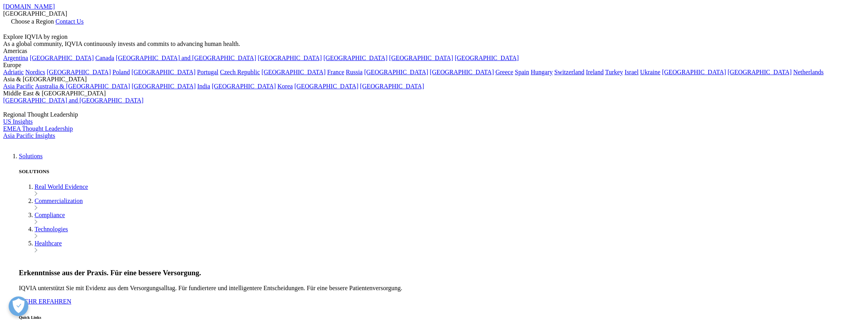 This screenshot has height=320, width=868. I want to click on span: US Insights, so click(18, 121).